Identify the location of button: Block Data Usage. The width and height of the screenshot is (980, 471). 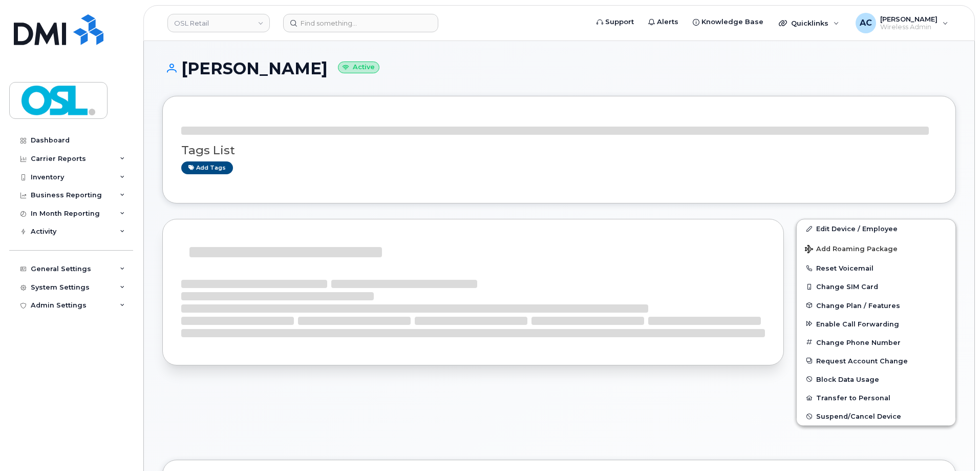
(876, 379).